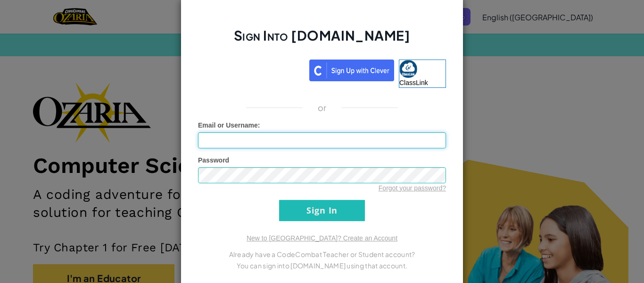  What do you see at coordinates (322, 108) in the screenshot?
I see `p: or` at bounding box center [322, 108].